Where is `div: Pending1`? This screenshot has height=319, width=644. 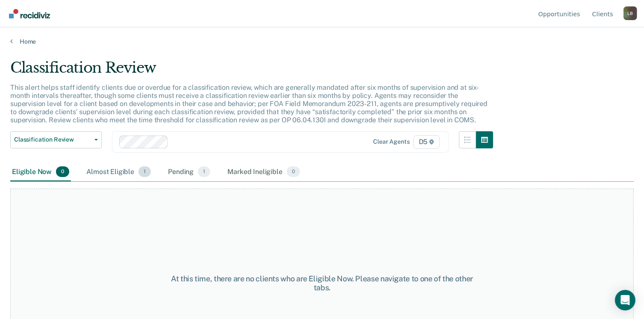 div: Pending1 is located at coordinates (189, 172).